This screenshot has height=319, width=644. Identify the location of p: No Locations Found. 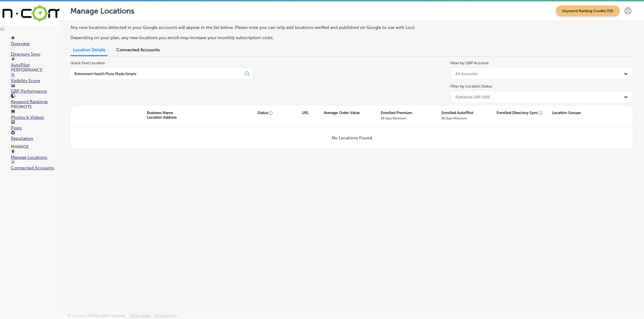
(352, 138).